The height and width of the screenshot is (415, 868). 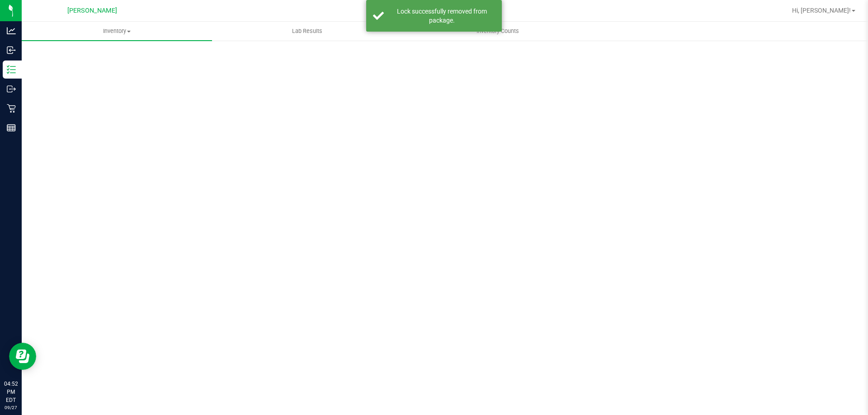 I want to click on inline-svg: Reports, so click(x=12, y=127).